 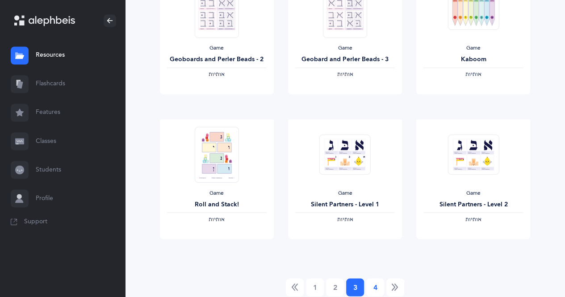 I want to click on a: 1, so click(x=315, y=287).